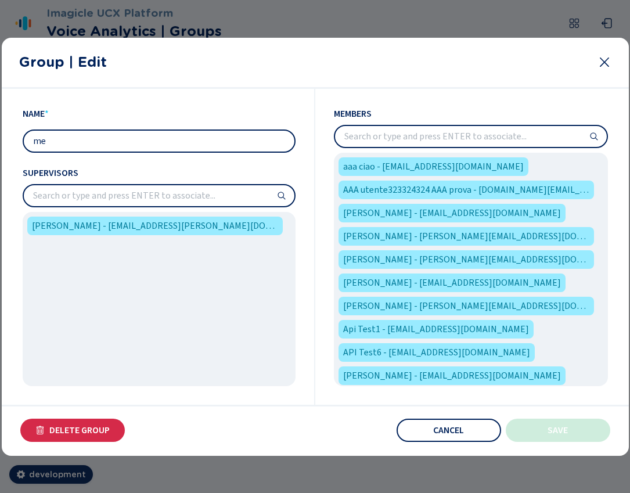 The width and height of the screenshot is (630, 493). Describe the element at coordinates (436, 329) in the screenshot. I see `div: Api Test1 - testapi10@imagicle.com` at that location.